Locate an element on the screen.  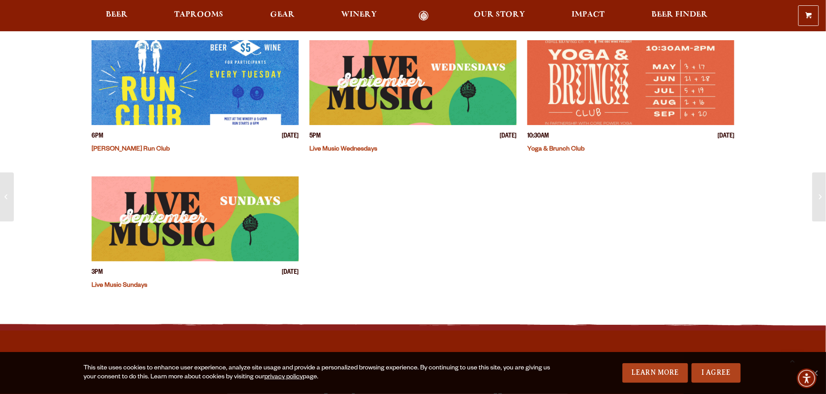
a: privacy policy is located at coordinates (283, 377).